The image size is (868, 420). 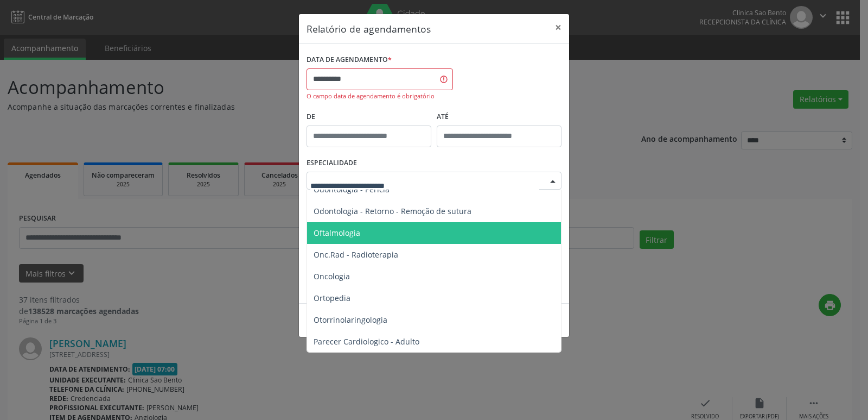 What do you see at coordinates (392, 211) in the screenshot?
I see `span: Odontologia - Retorno - Remoção de sutura` at bounding box center [392, 211].